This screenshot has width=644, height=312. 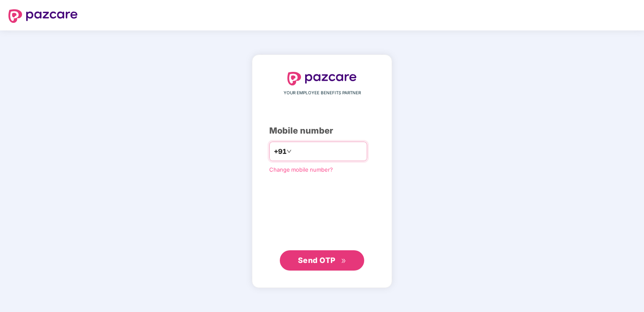 What do you see at coordinates (322, 130) in the screenshot?
I see `div: Mobile number` at bounding box center [322, 130].